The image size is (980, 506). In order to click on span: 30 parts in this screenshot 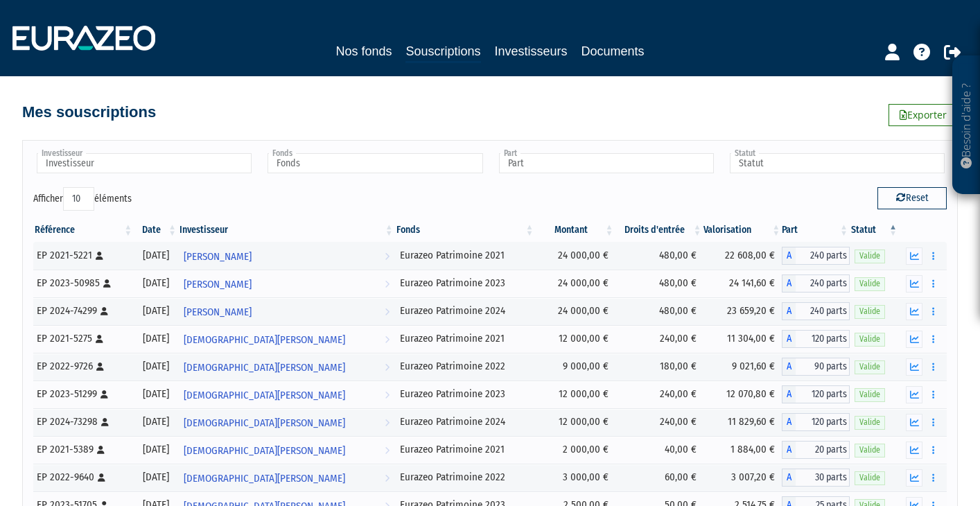, I will do `click(823, 477)`.